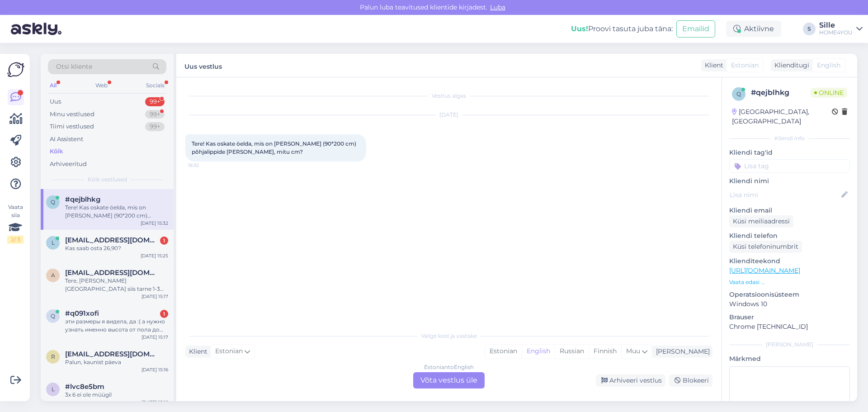 Image resolution: width=868 pixels, height=412 pixels. Describe the element at coordinates (696, 29) in the screenshot. I see `button: Emailid` at that location.